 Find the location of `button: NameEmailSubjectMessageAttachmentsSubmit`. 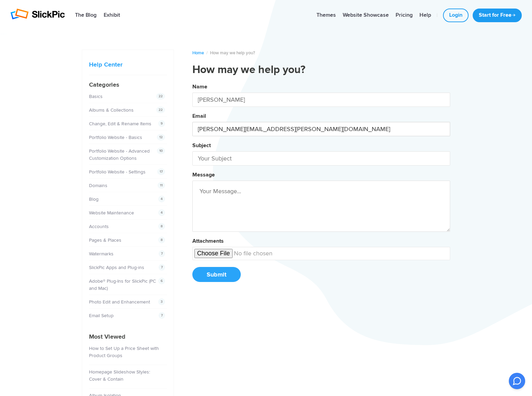

button: NameEmailSubjectMessageAttachmentsSubmit is located at coordinates (321, 185).